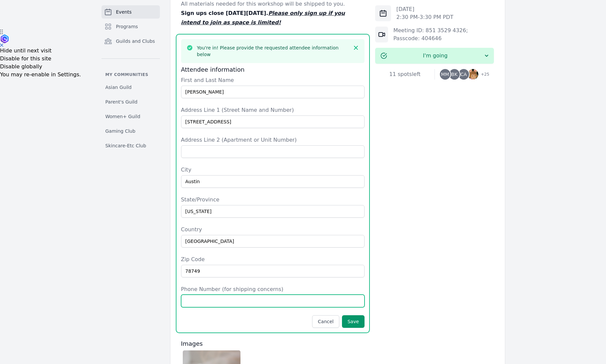 This screenshot has height=364, width=606. I want to click on button: Save, so click(353, 322).